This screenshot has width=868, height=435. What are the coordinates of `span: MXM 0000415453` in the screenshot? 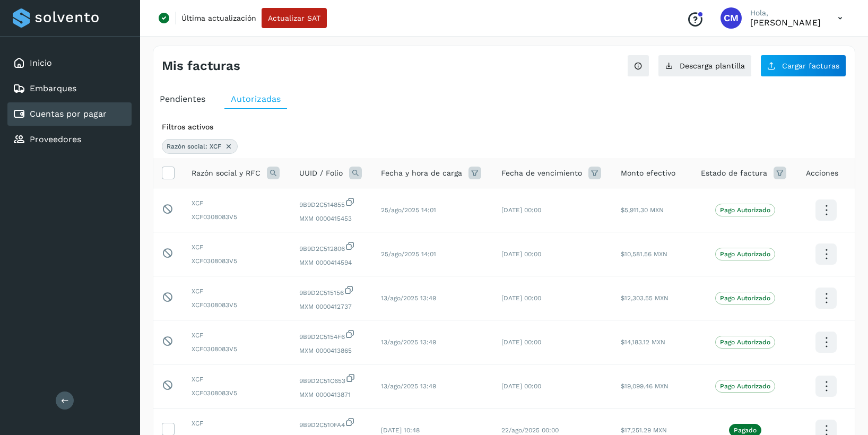 It's located at (332, 219).